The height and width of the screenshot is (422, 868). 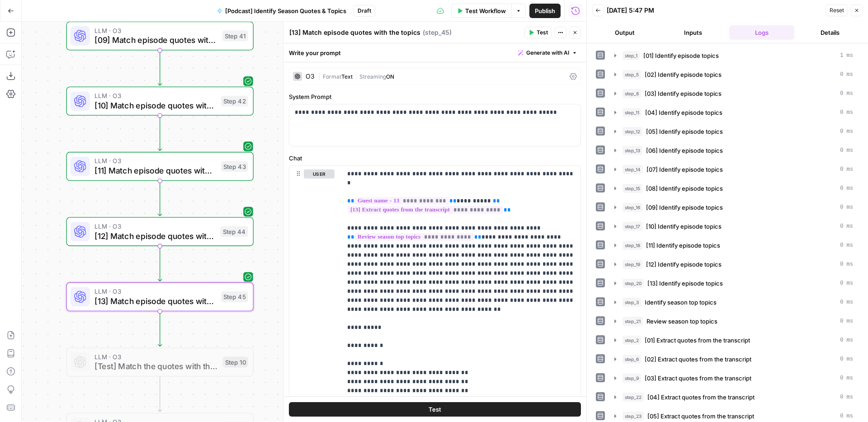 What do you see at coordinates (155, 236) in the screenshot?
I see `span: [12] Match episode quotes with the topics` at bounding box center [155, 236].